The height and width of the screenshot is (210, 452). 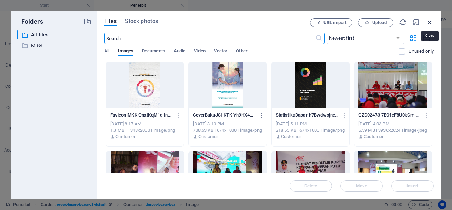 I want to click on div: 5.59 MB | 3936x2624 | image/jpeg, so click(x=393, y=130).